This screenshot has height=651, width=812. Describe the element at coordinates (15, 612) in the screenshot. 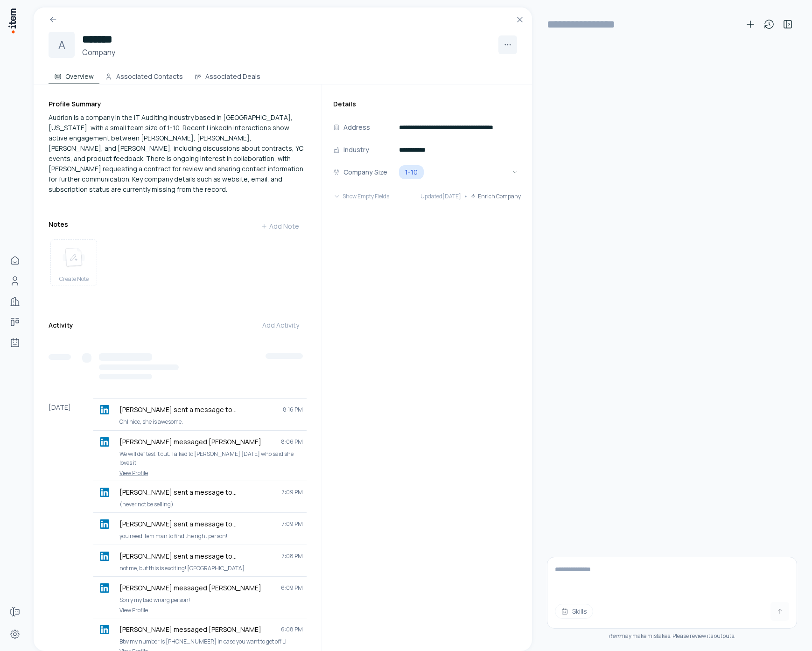

I see `a: Forms` at that location.